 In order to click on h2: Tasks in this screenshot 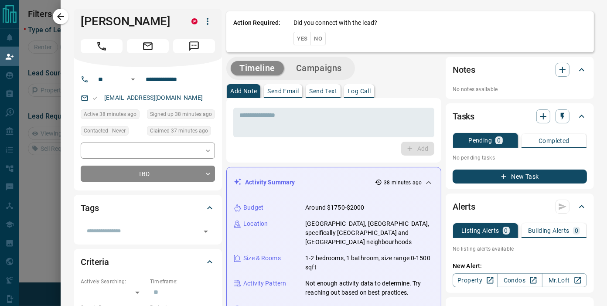, I will do `click(464, 116)`.